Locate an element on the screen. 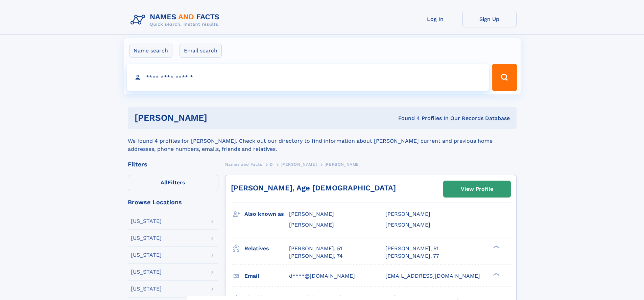 The width and height of the screenshot is (644, 300). h3: Email is located at coordinates (267, 276).